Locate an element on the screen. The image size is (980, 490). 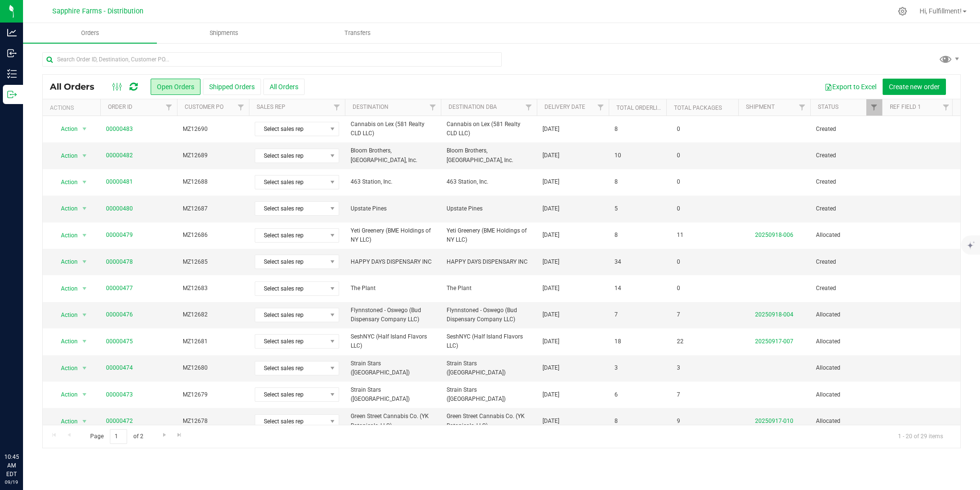
button: Shipped Orders is located at coordinates (232, 86).